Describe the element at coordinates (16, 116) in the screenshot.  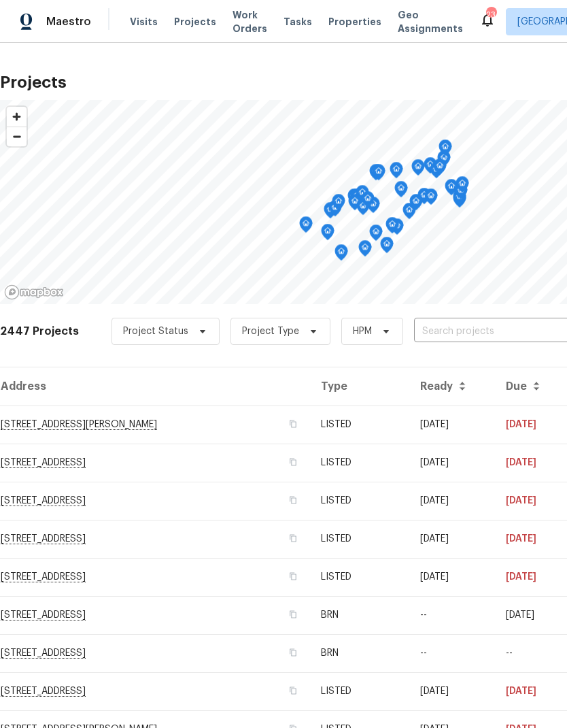
I see `button: Zoom in` at that location.